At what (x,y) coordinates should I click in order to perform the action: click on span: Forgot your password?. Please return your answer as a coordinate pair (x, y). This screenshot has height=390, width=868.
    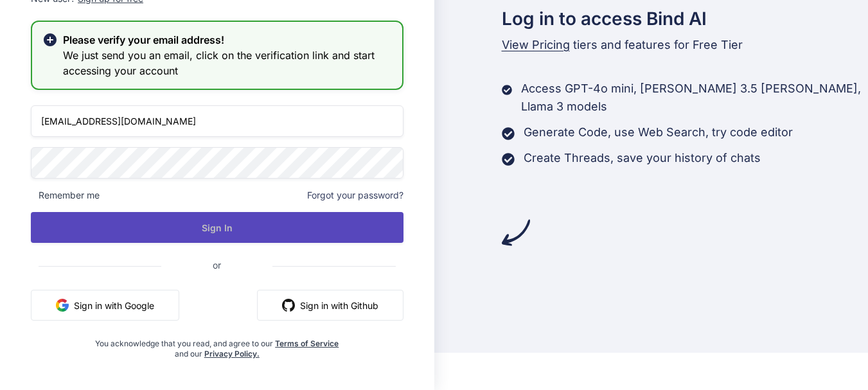
    Looking at the image, I should click on (355, 195).